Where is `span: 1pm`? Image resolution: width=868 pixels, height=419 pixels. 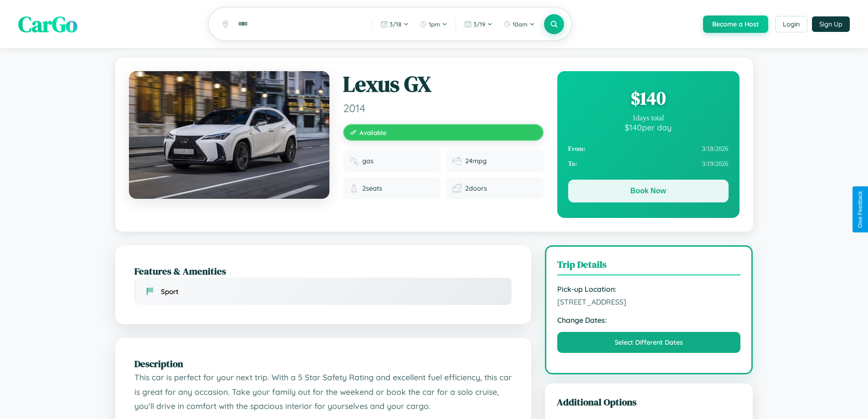
span: 1pm is located at coordinates (434, 24).